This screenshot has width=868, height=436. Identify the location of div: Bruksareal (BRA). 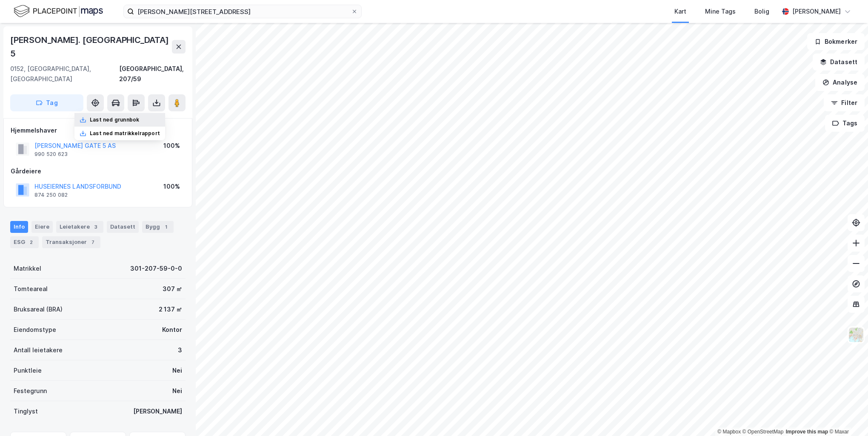
(38, 310).